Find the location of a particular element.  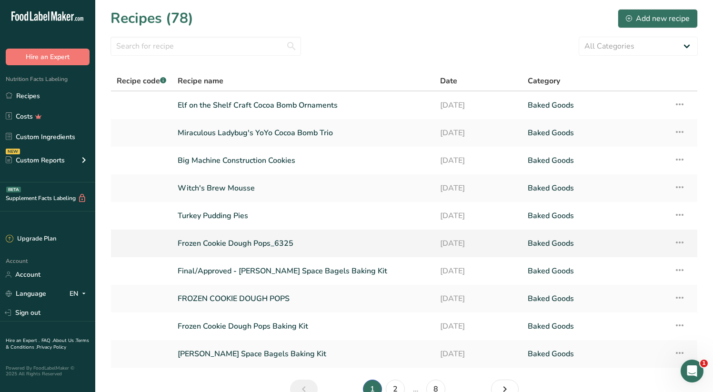

div: Upgrade Plan is located at coordinates (31, 239).